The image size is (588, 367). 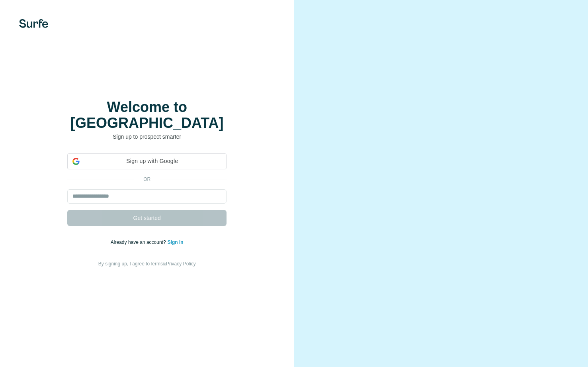 What do you see at coordinates (147, 179) in the screenshot?
I see `p: or` at bounding box center [147, 179].